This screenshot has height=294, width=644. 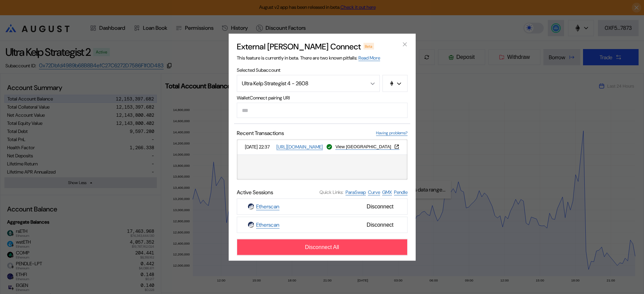 What do you see at coordinates (322, 247) in the screenshot?
I see `span: Disconnect All` at bounding box center [322, 247].